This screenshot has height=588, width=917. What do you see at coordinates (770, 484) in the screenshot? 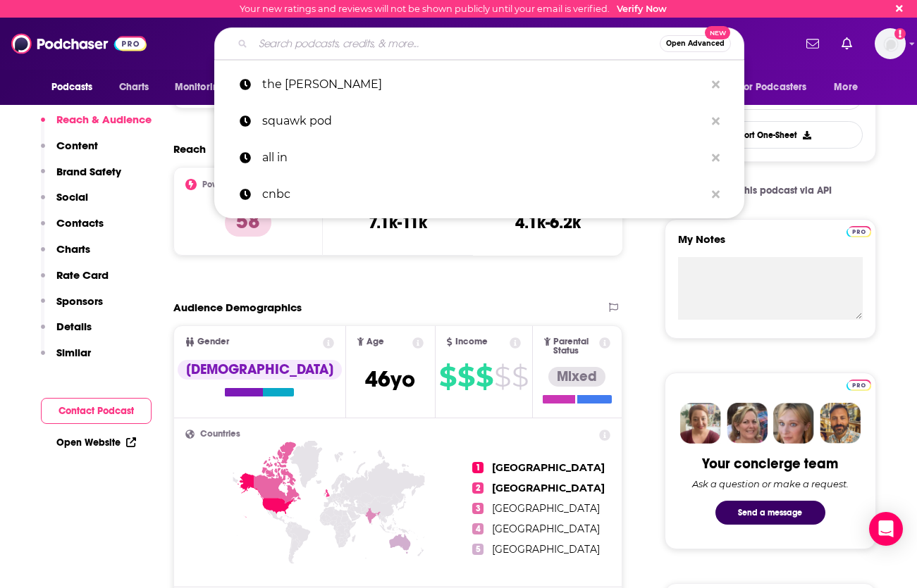
I see `div: Ask a question or make a request.` at bounding box center [770, 484].